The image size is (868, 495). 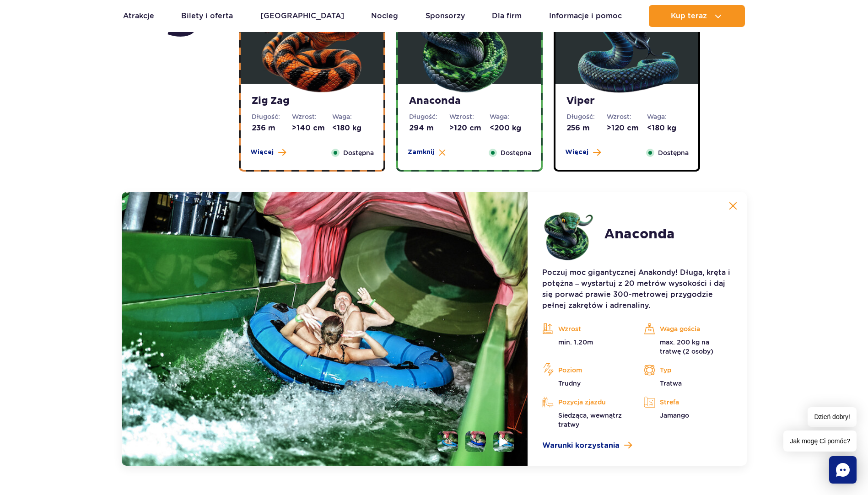 I want to click on p: Trudny, so click(x=586, y=383).